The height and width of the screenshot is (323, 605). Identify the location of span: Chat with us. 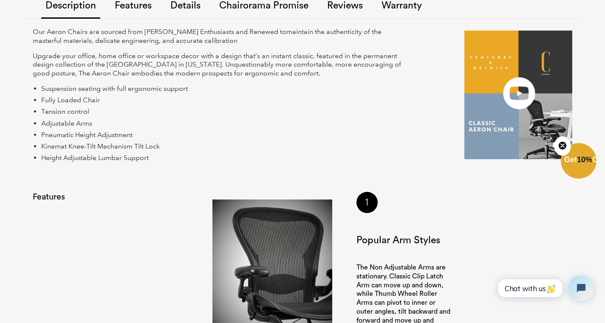
(41, 20).